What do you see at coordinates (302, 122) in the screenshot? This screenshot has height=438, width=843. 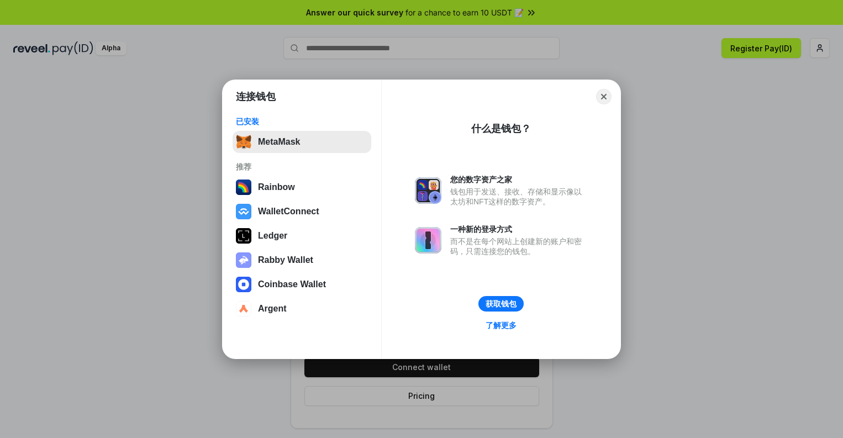 I see `div: 已安装` at bounding box center [302, 122].